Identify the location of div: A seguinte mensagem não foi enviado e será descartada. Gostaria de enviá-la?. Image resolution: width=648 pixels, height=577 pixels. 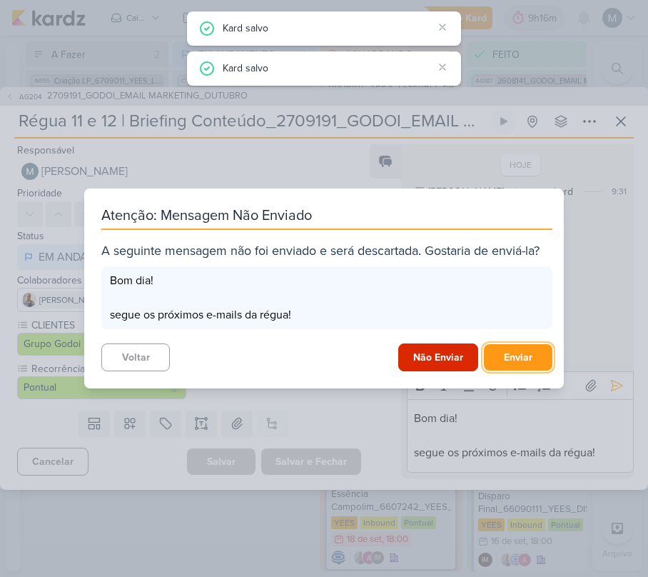
(327, 250).